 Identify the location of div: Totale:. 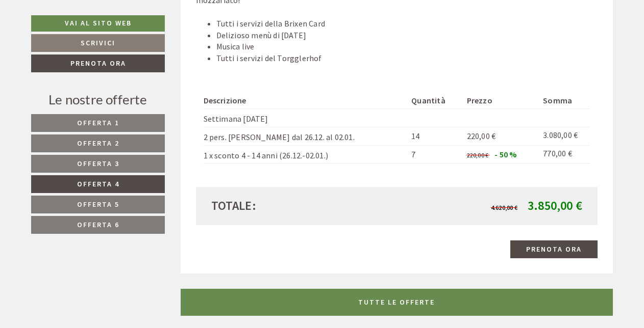
(300, 206).